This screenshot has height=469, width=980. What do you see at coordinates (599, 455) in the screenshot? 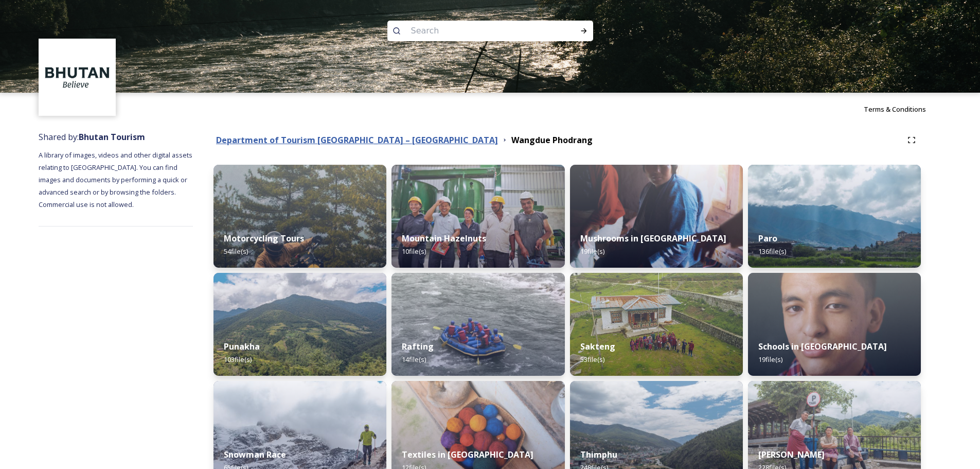
I see `strong: Thimphu` at bounding box center [599, 455].